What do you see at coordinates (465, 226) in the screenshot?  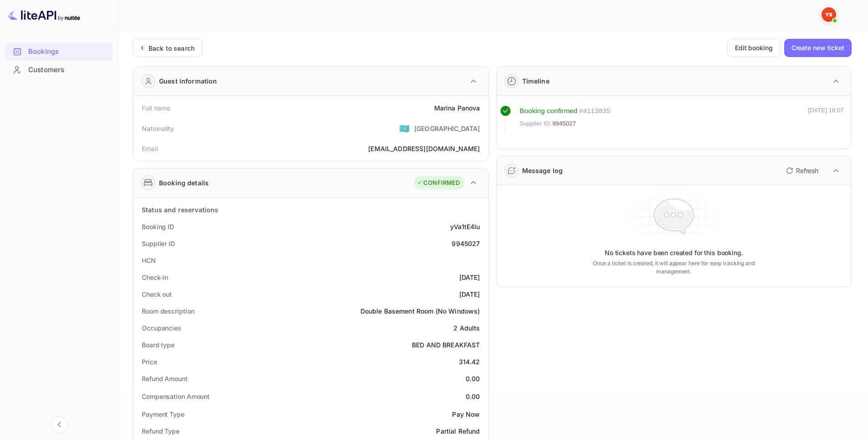 I see `div: yVa1tE4Iu` at bounding box center [465, 226].